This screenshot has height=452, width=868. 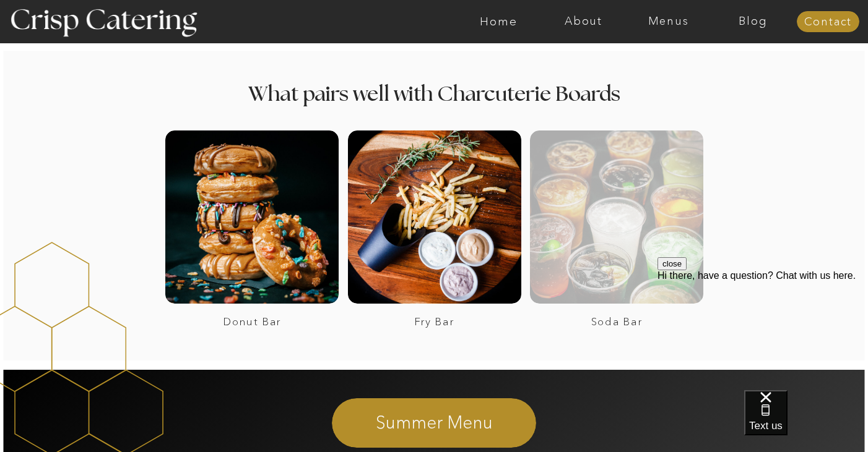 What do you see at coordinates (434, 96) in the screenshot?
I see `h2: What pairs well with Charcuterie Boards` at bounding box center [434, 96].